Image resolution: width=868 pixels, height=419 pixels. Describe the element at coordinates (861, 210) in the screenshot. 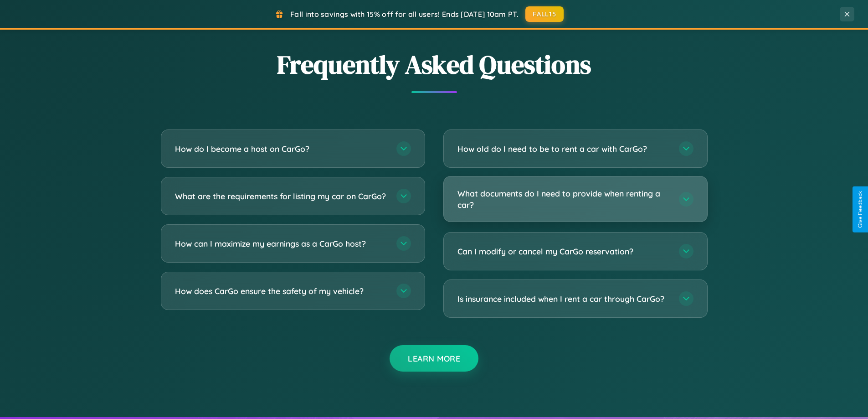

I see `div: Give Feedback` at that location.